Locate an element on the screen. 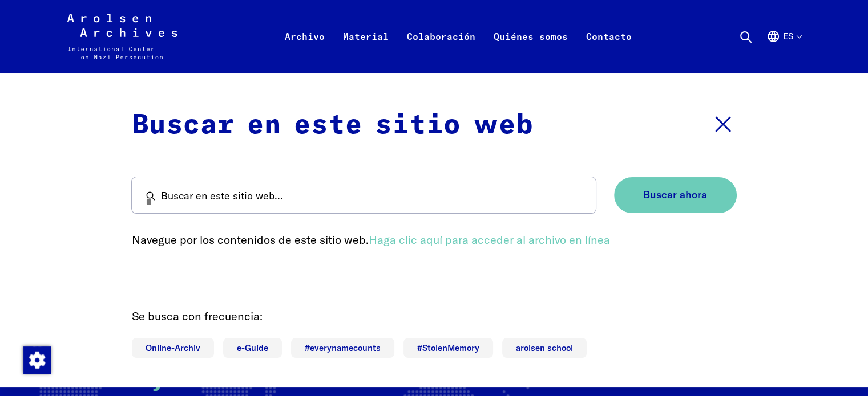 Image resolution: width=868 pixels, height=396 pixels. a: #everynamecounts is located at coordinates (343, 347).